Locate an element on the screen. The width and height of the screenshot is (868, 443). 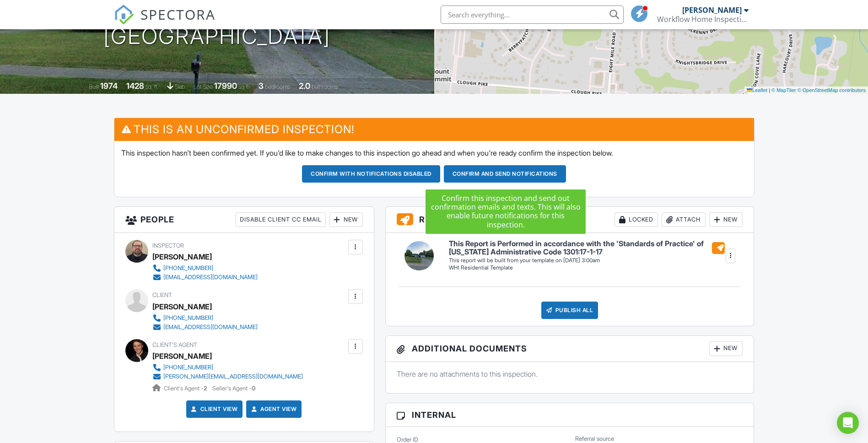
div: WHI Residential Template is located at coordinates (587, 267).